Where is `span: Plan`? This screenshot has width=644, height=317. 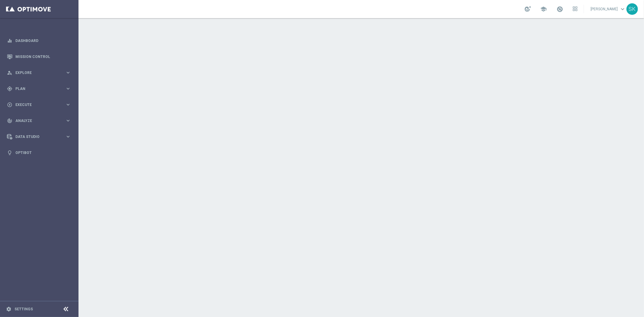
span: Plan is located at coordinates (40, 89).